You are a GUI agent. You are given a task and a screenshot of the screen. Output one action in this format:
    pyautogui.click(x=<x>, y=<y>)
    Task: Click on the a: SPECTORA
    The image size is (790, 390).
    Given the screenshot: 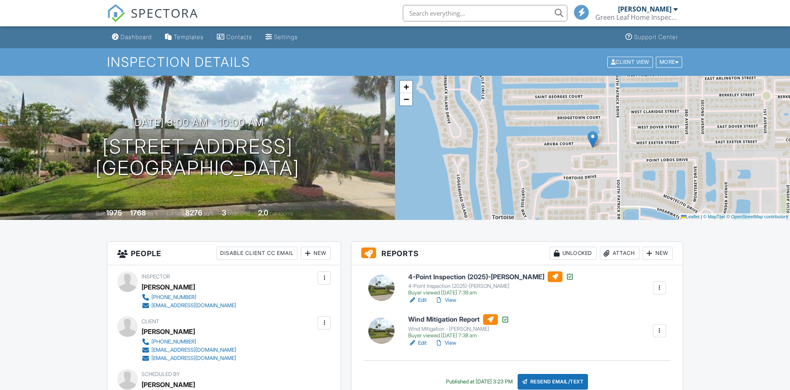 What is the action you would take?
    pyautogui.click(x=153, y=20)
    